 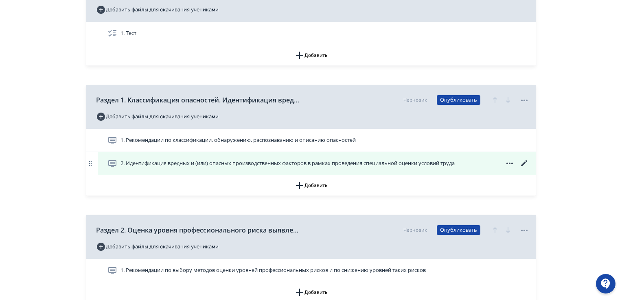 What do you see at coordinates (273, 270) in the screenshot?
I see `span: 1. Рекомендации по выбору методов оценки уровней профессиональных рисков и по снижению уровней та...` at bounding box center [273, 270].